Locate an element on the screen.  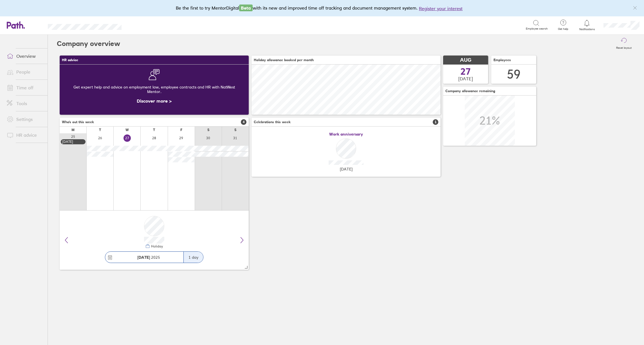
div: M is located at coordinates (73, 130).